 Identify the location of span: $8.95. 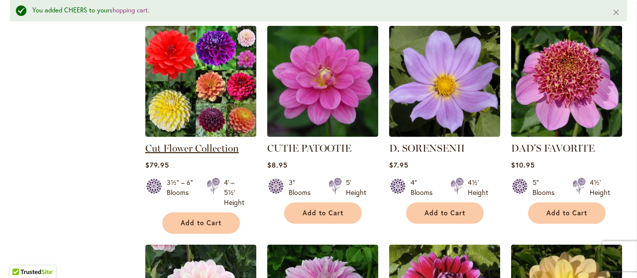
(277, 165).